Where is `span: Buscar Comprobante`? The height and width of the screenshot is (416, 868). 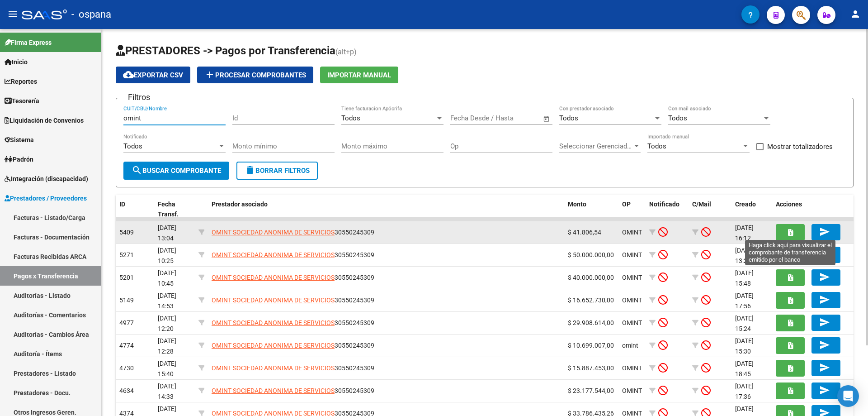
span: Buscar Comprobante is located at coordinates (176, 171).